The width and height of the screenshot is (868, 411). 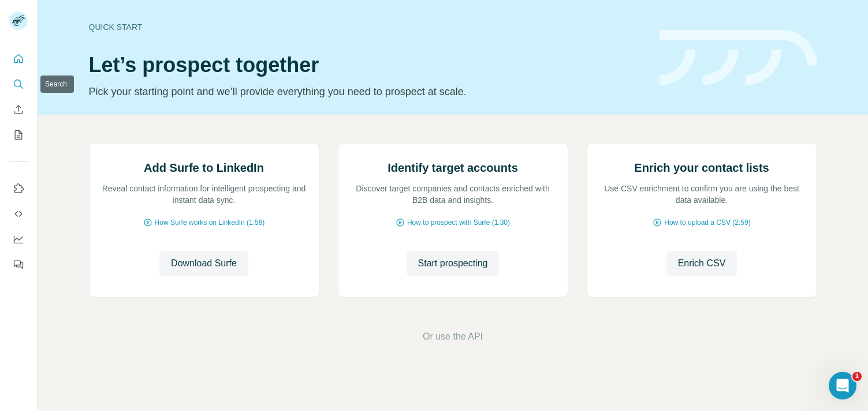 I want to click on button: Dashboard, so click(x=18, y=239).